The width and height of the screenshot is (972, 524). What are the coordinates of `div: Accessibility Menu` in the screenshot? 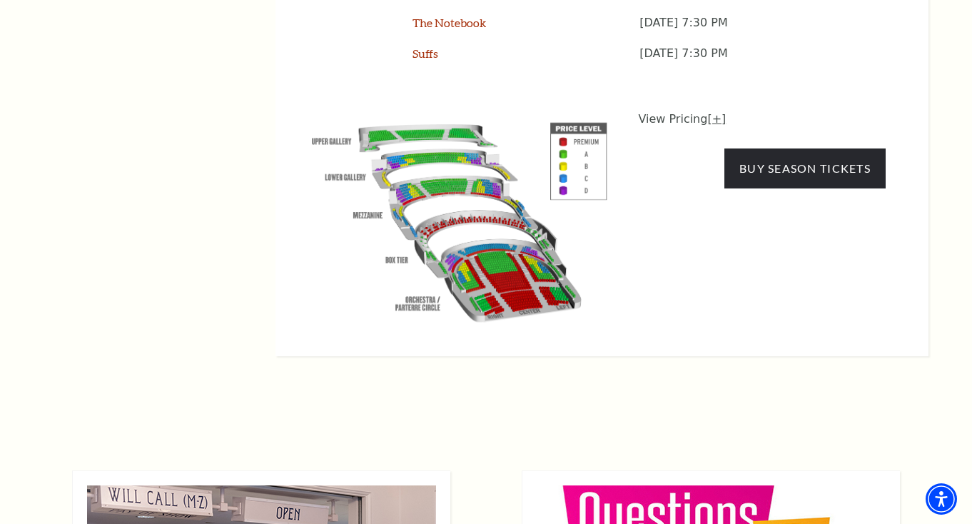 It's located at (941, 499).